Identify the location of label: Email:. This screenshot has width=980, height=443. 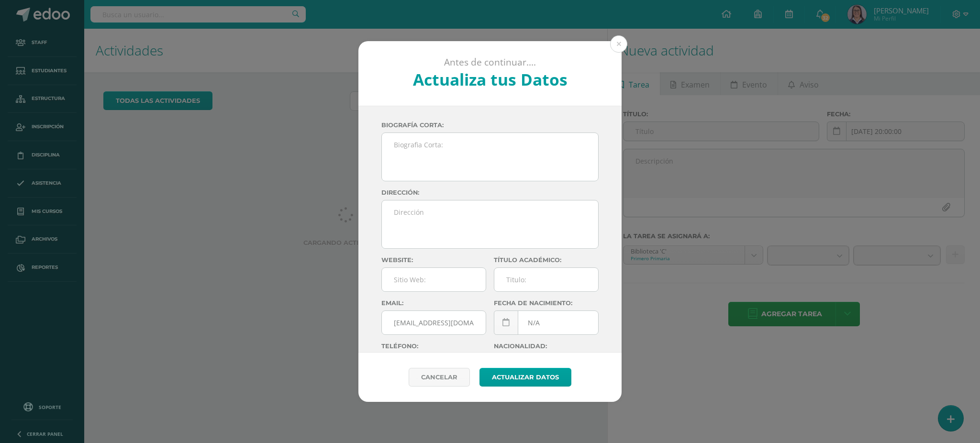
(433, 303).